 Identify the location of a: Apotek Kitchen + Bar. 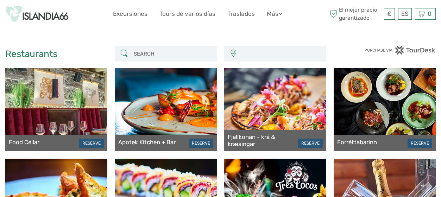
(147, 142).